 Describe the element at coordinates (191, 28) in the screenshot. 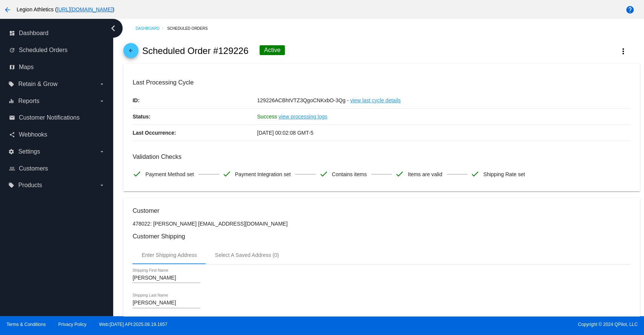

I see `a: Scheduled Orders` at that location.